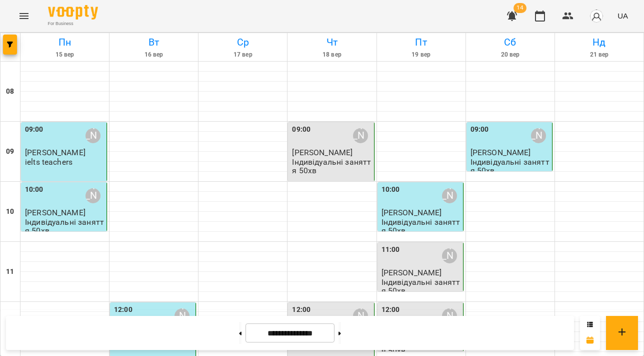 The image size is (644, 356). Describe the element at coordinates (599, 55) in the screenshot. I see `h6: 21 вер` at that location.